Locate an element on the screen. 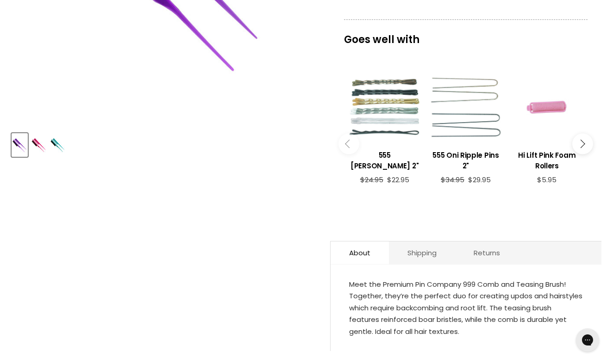 This screenshot has height=364, width=613. a: Returns is located at coordinates (487, 252).